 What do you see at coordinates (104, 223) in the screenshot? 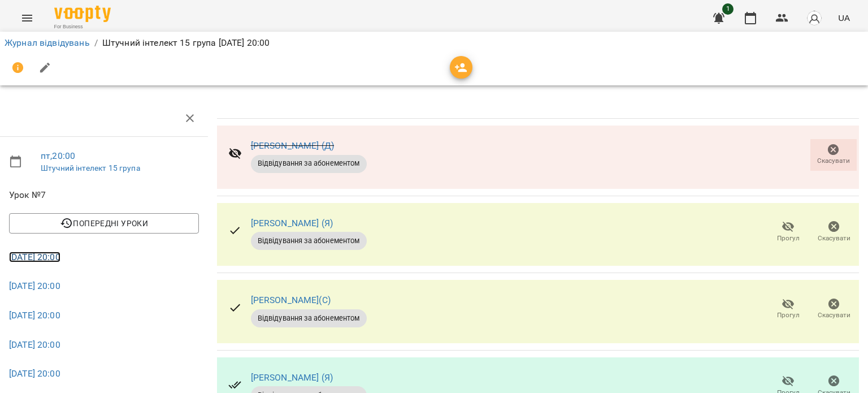
I see `button: Попередні уроки` at bounding box center [104, 223].